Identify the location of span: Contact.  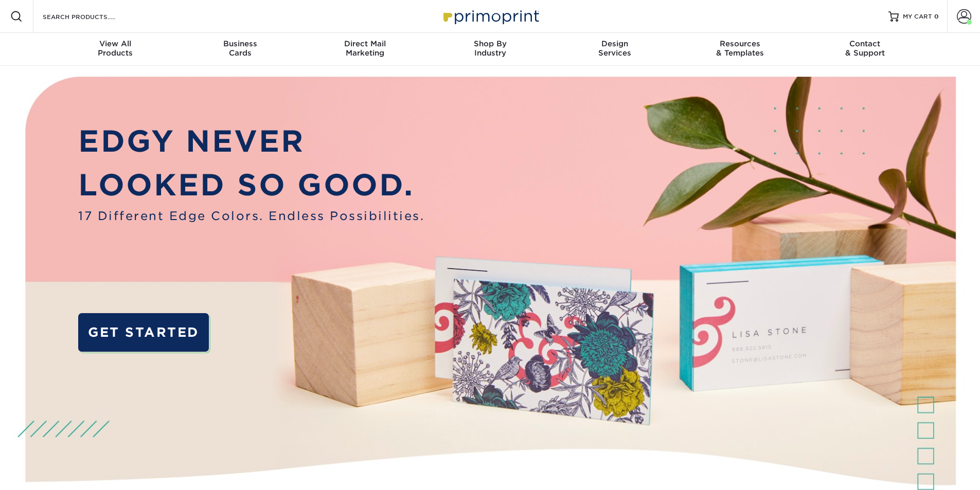
(865, 44).